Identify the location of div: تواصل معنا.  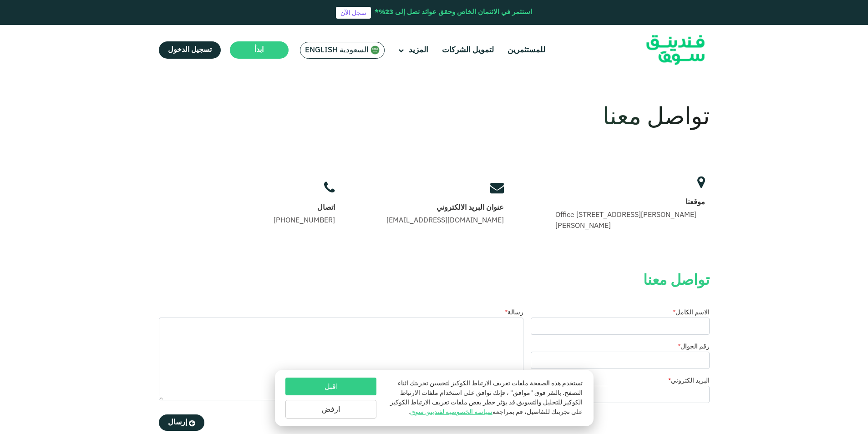
(434, 118).